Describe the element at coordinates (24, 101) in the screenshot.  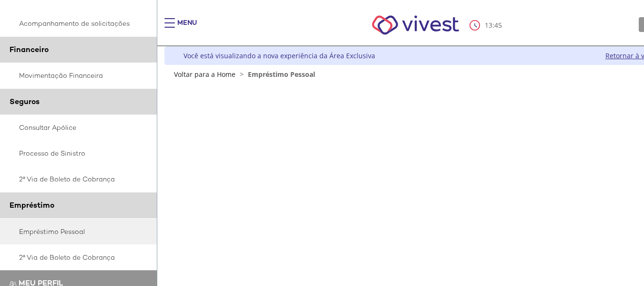
I see `span: Seguros` at that location.